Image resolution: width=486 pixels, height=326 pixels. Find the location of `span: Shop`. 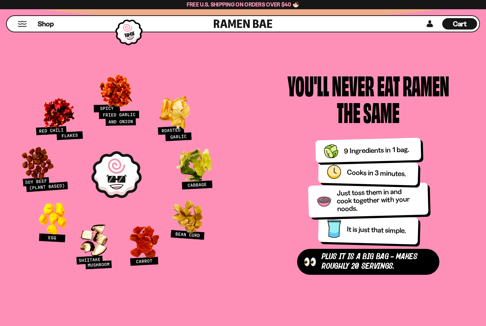

span: Shop is located at coordinates (46, 24).